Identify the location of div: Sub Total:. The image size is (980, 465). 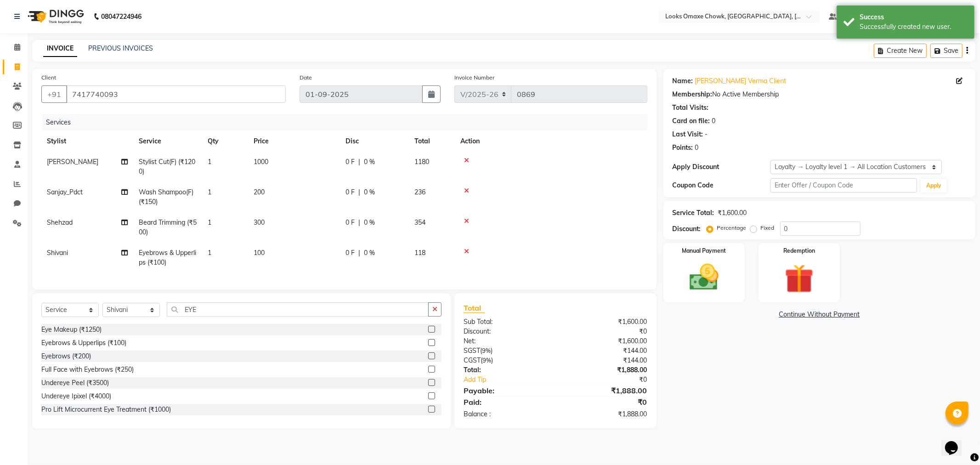
(506, 321).